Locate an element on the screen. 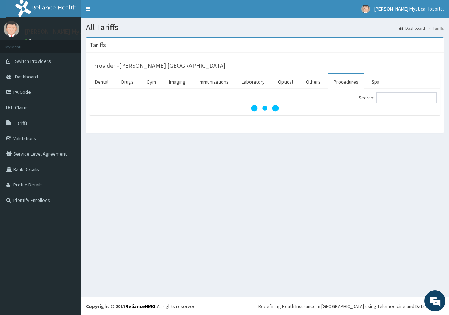 The image size is (449, 315). strong: Copyright © 2017 . is located at coordinates (121, 306).